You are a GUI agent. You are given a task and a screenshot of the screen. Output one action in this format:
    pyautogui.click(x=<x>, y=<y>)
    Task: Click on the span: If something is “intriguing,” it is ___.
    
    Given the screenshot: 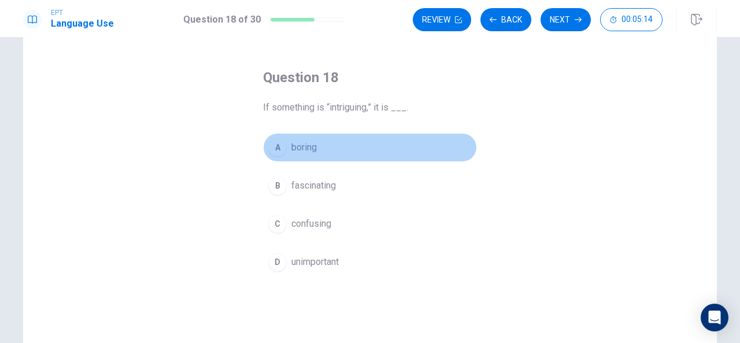 What is the action you would take?
    pyautogui.click(x=370, y=108)
    